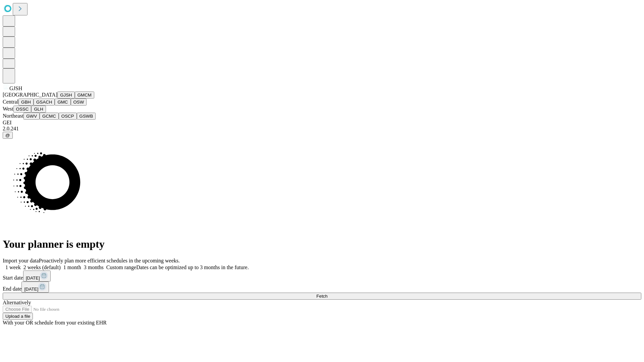 The width and height of the screenshot is (644, 362). I want to click on button: GMCM, so click(85, 95).